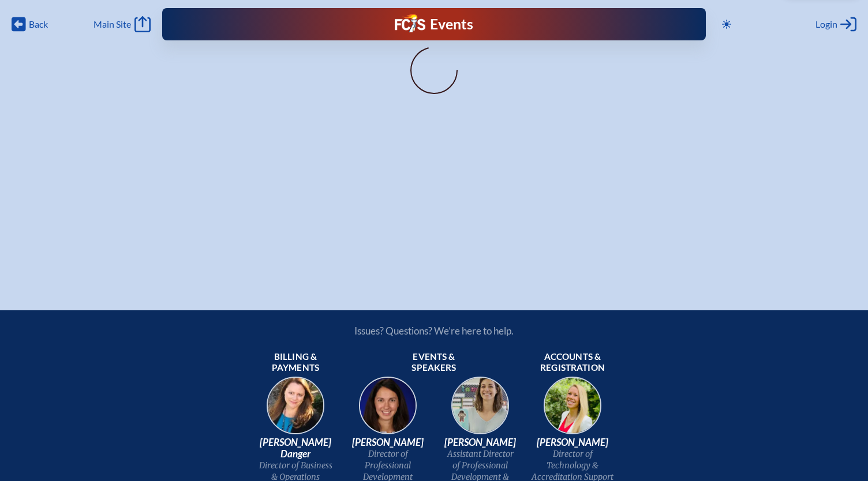 The image size is (868, 481). Describe the element at coordinates (295, 363) in the screenshot. I see `span: Billing & payments` at that location.